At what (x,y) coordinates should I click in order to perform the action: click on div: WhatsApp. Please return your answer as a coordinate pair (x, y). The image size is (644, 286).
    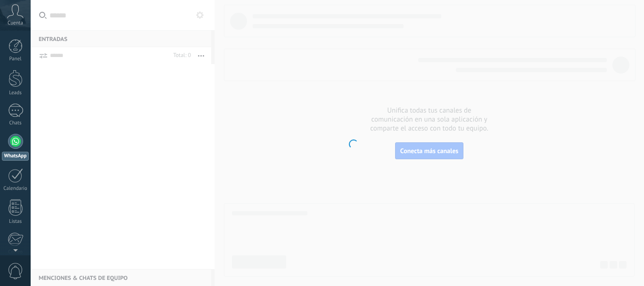
    Looking at the image, I should click on (15, 156).